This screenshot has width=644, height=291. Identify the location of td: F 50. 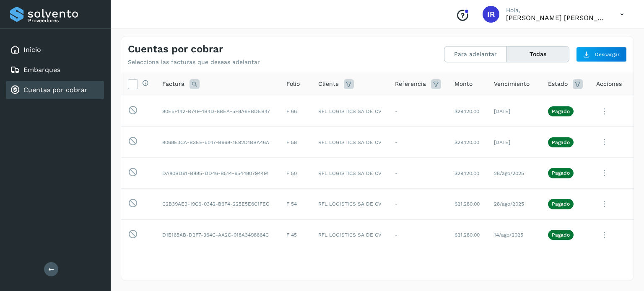
(296, 173).